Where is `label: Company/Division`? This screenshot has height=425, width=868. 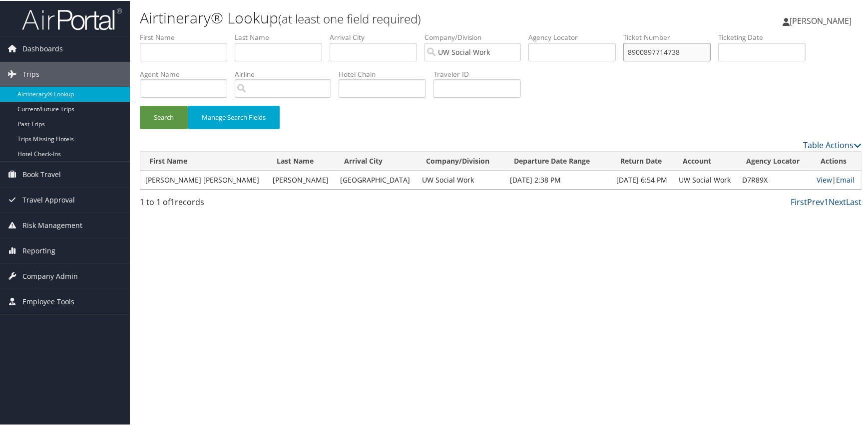 label: Company/Division is located at coordinates (477, 37).